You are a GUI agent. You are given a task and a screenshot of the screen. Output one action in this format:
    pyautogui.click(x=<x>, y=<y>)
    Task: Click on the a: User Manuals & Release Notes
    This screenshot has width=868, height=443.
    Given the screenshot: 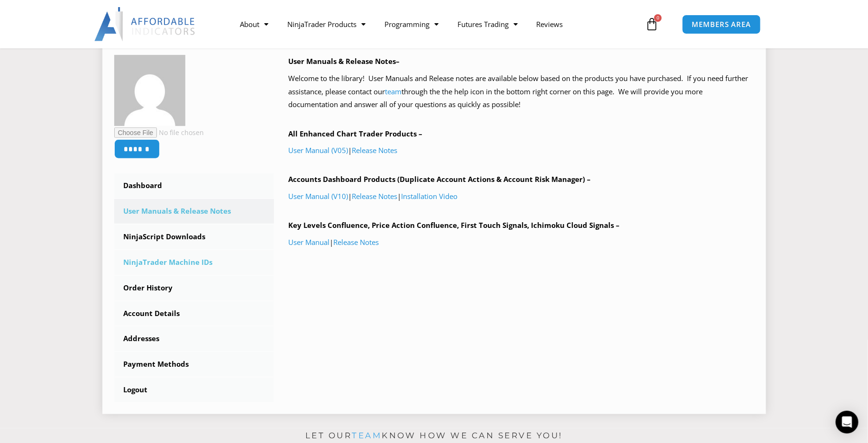 What is the action you would take?
    pyautogui.click(x=195, y=212)
    